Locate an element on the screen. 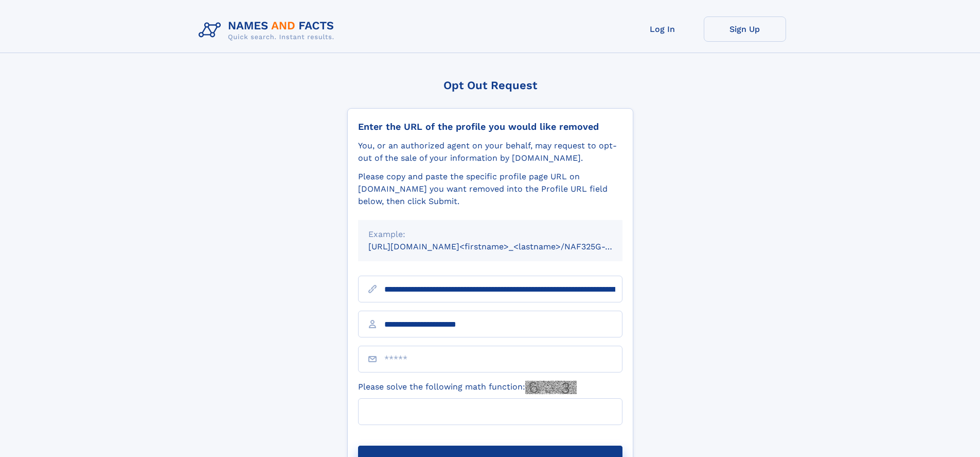 The image size is (980, 457). div: Opt Out Request is located at coordinates (490, 85).